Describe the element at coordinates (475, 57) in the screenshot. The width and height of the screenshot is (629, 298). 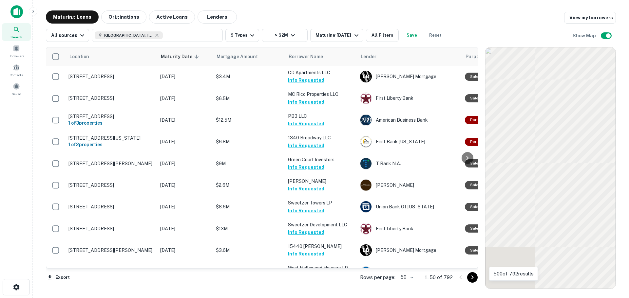
I see `span: Purpose` at that location.